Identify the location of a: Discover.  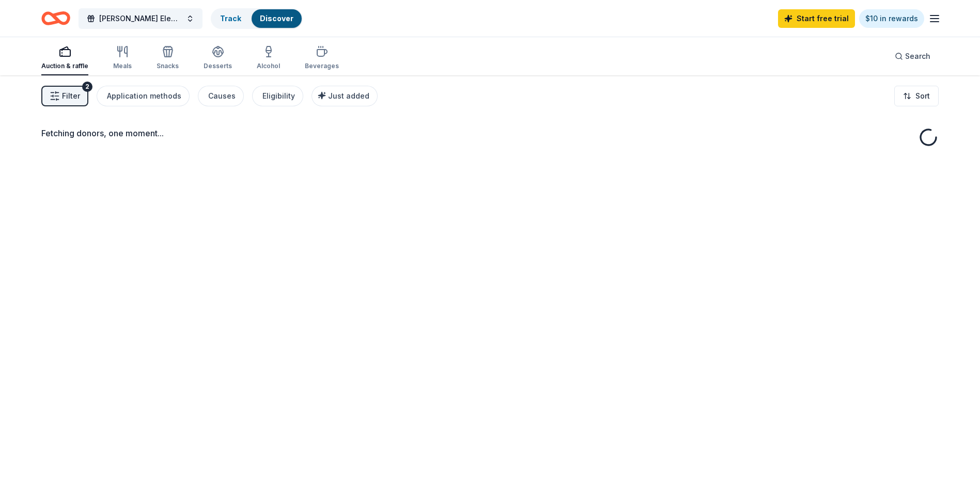
(277, 18).